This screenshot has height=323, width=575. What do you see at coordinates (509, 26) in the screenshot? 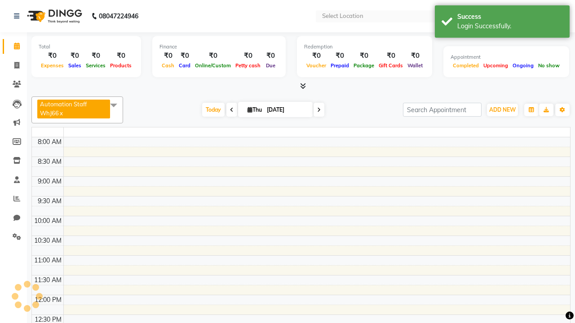
I see `div: Login Successfully.` at bounding box center [509, 26].